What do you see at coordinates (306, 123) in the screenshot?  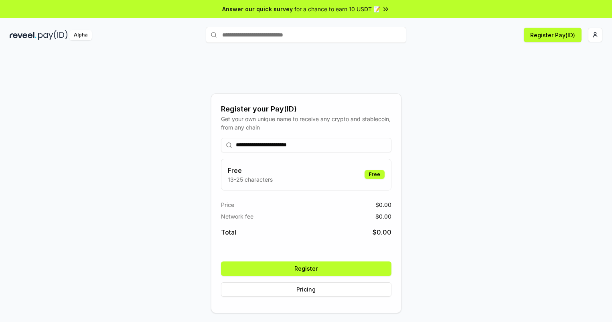 I see `div: Get your own unique name to receive any crypto and stablecoin, from any chain` at bounding box center [306, 123].